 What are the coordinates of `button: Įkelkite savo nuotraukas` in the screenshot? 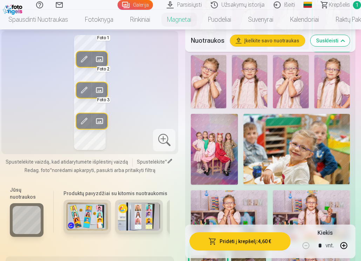 It's located at (267, 41).